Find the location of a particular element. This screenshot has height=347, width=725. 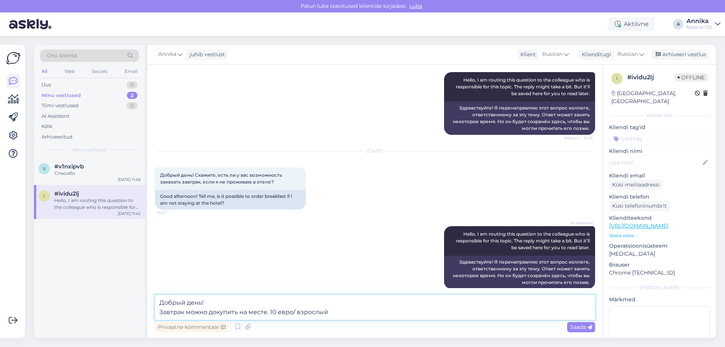

p: Brauser is located at coordinates (660, 265).